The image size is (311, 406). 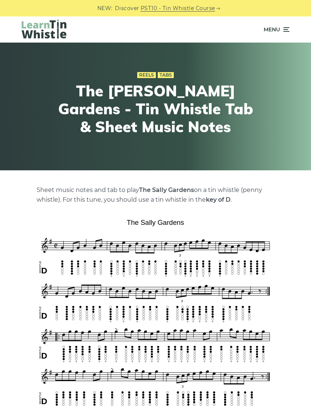 I want to click on a: Tabs, so click(x=166, y=75).